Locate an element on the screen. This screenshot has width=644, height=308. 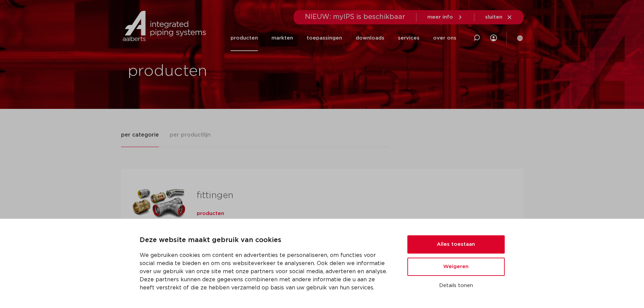
span: sluiten is located at coordinates (493, 17).